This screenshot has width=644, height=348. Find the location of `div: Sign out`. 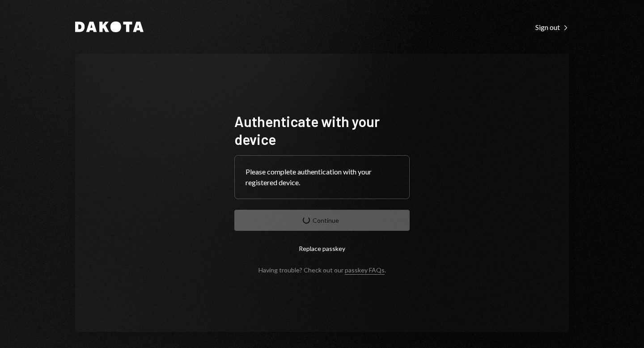

div: Sign out is located at coordinates (552, 27).